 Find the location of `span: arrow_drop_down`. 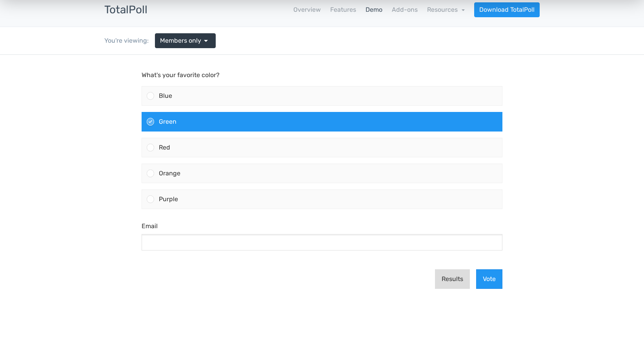

span: arrow_drop_down is located at coordinates (205, 41).